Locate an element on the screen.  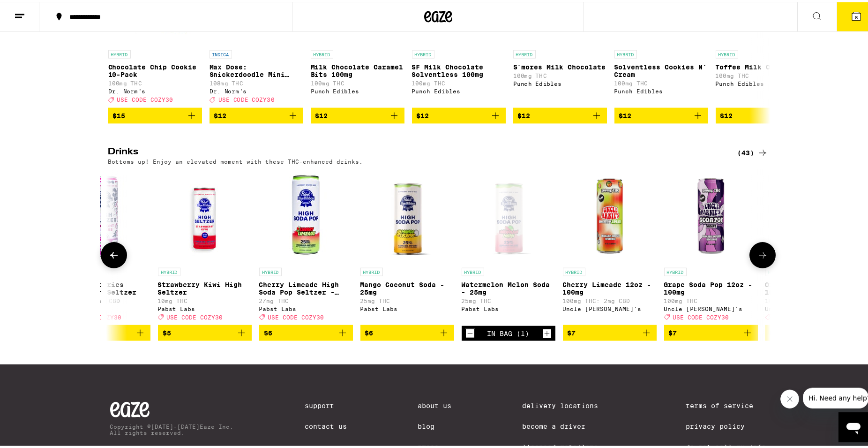
p: Milk Chocolate Caramel Bits 100mg is located at coordinates (357, 69).